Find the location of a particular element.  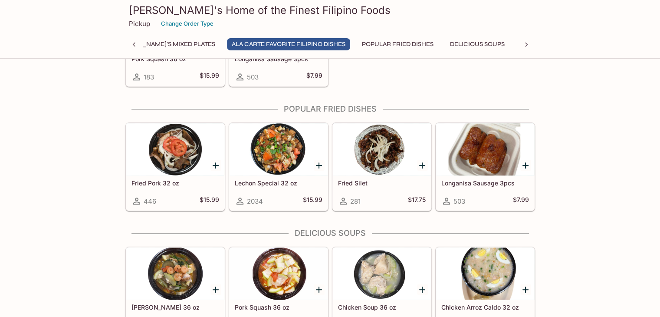

span: 446 is located at coordinates (150, 201).